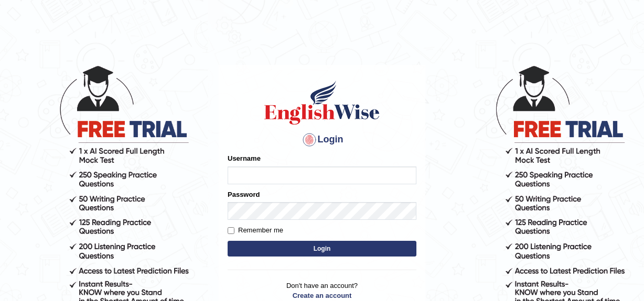 The image size is (644, 301). Describe the element at coordinates (231, 231) in the screenshot. I see `input: Remember me` at that location.